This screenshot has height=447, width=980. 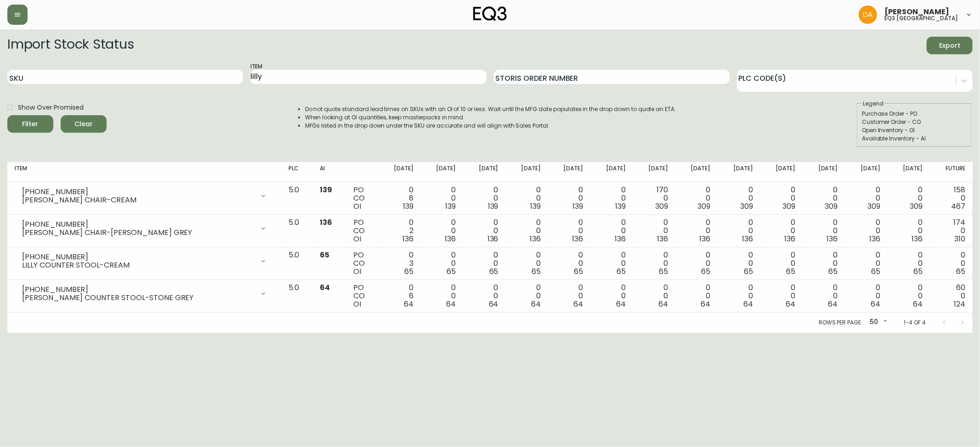 What do you see at coordinates (959, 304) in the screenshot?
I see `span: 124` at bounding box center [959, 304].